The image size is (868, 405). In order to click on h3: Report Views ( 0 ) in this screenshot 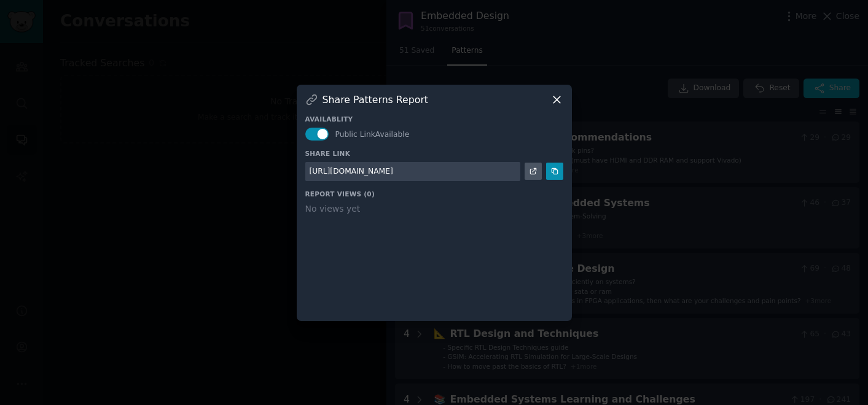, I will do `click(434, 194)`.